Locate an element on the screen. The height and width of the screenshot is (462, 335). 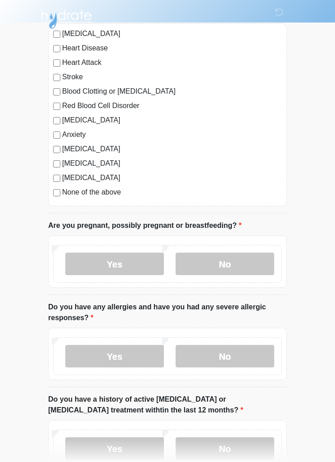
img: Hydrate IV Bar - Chandler Logo is located at coordinates (66, 18).